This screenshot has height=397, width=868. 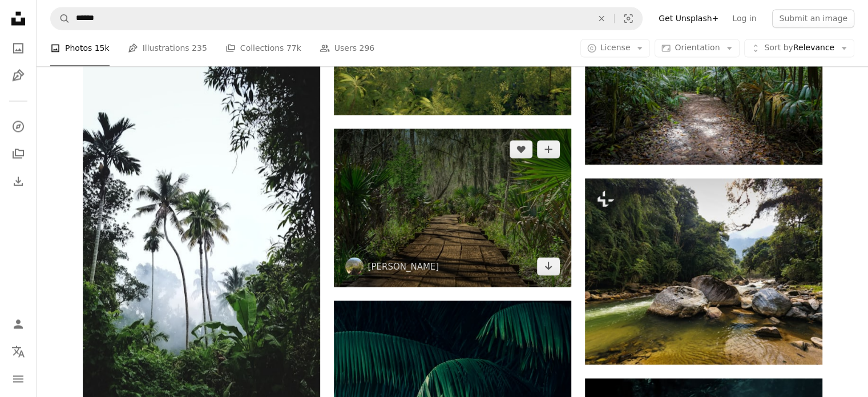 What do you see at coordinates (18, 351) in the screenshot?
I see `button: Language` at bounding box center [18, 351].